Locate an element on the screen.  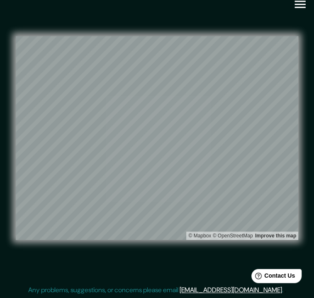
a: Map feedback is located at coordinates (275, 236).